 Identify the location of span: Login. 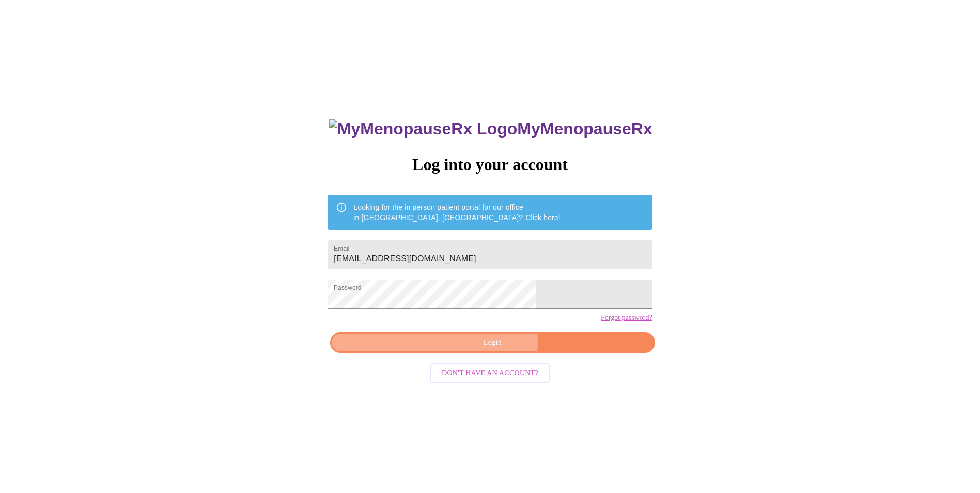
(493, 343).